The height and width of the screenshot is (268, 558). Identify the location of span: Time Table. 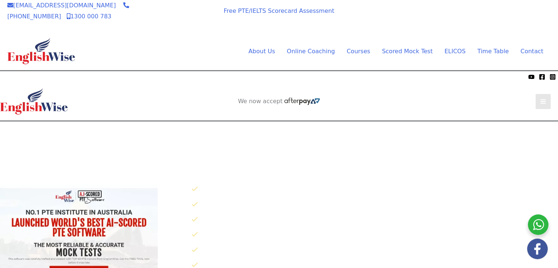
(493, 51).